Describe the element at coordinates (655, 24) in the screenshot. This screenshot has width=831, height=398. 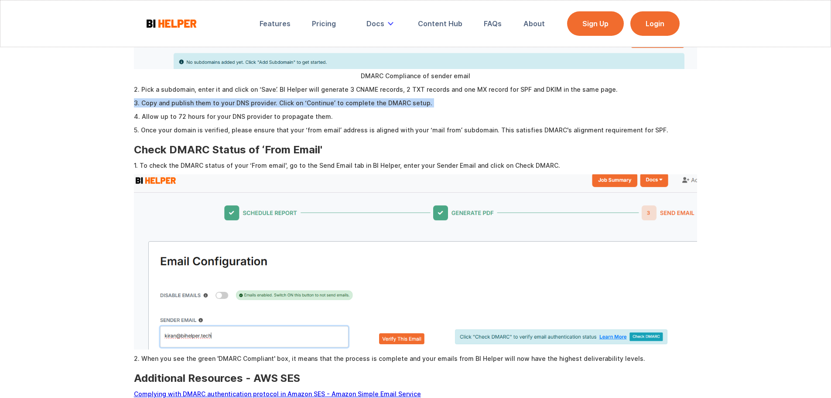
I see `a: Login` at that location.